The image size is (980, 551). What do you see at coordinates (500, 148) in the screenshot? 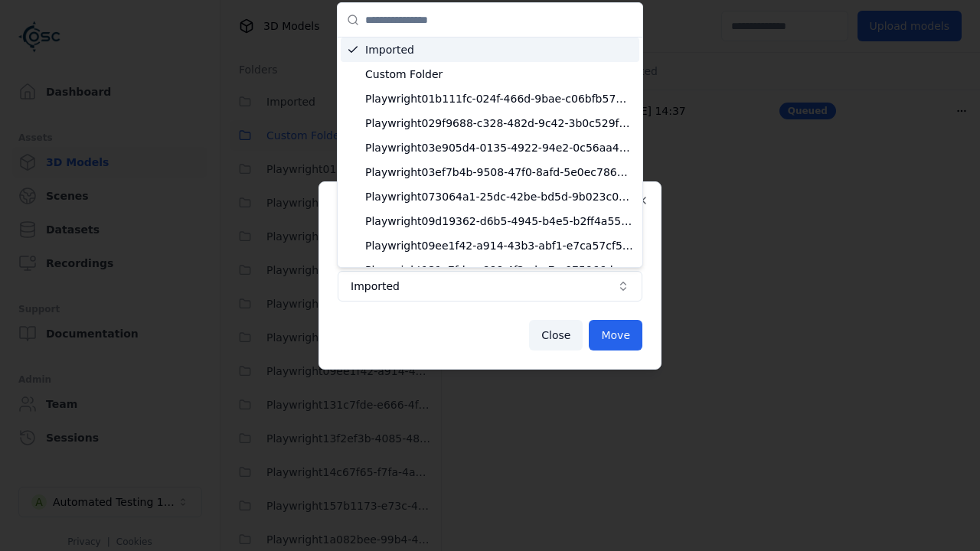
I see `span: Playwright03e905d4-0135-4922-94e2-0c56aa41bf04` at bounding box center [500, 148].